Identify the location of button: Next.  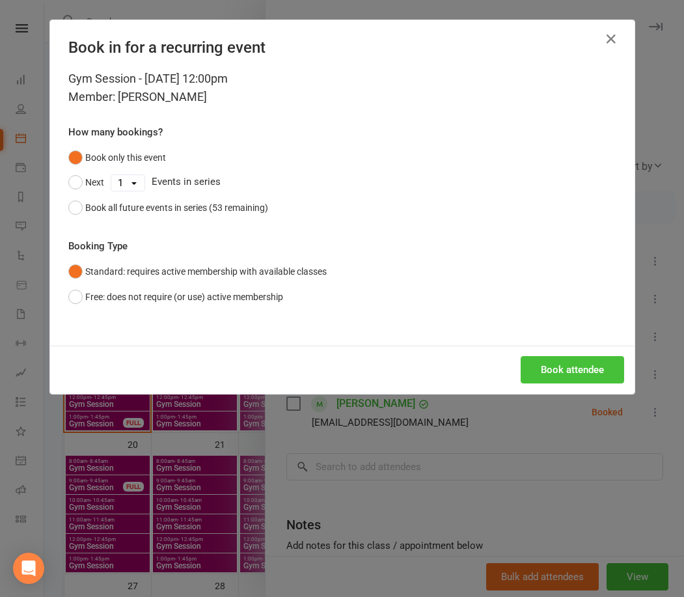
(86, 182).